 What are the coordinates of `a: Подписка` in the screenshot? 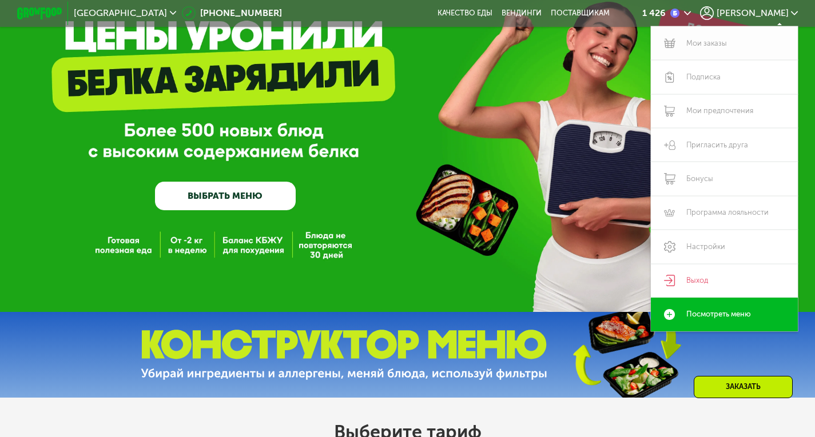 It's located at (724, 77).